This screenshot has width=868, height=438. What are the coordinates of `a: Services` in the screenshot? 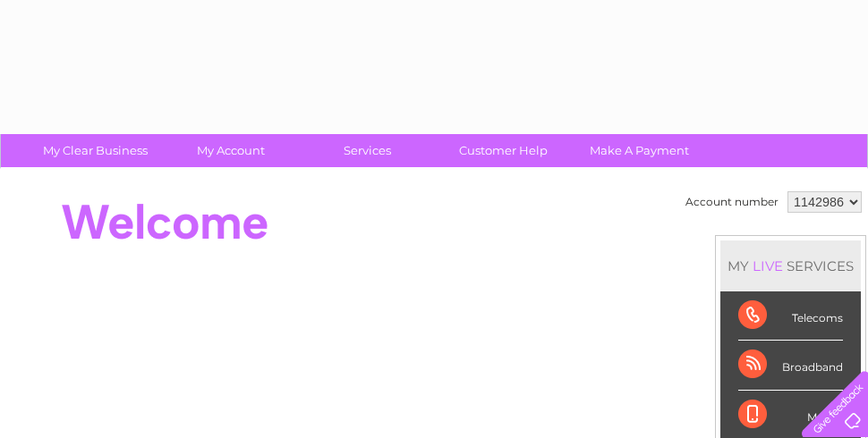 It's located at (367, 150).